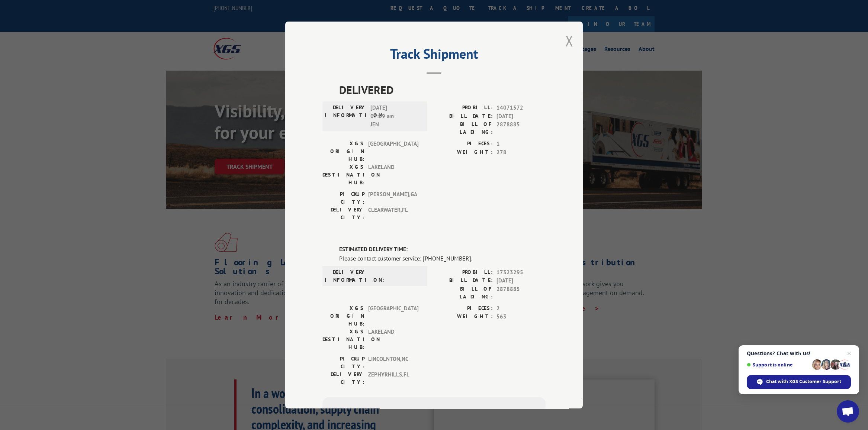  What do you see at coordinates (521, 108) in the screenshot?
I see `span: 14071572` at bounding box center [521, 108].